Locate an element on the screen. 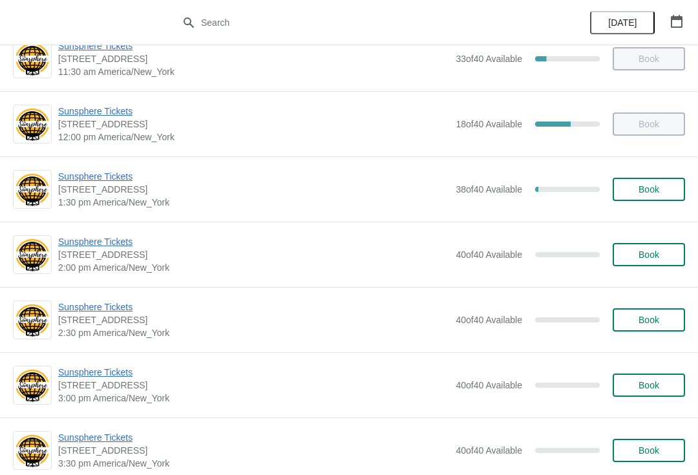 The image size is (698, 475). img: Sunsphere Tickets | 810 Clinch Avenue, Knoxville, TN, USA | 1:30 pm America/New_York is located at coordinates (32, 189).